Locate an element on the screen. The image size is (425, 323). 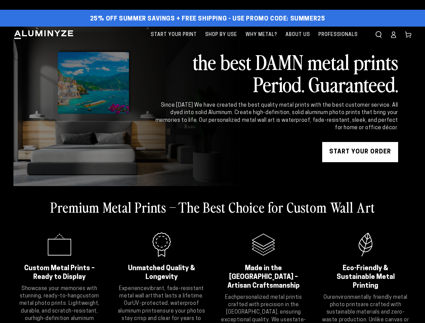
h2: the best DAMN metal prints Period. Guaranteed. is located at coordinates (276, 73).